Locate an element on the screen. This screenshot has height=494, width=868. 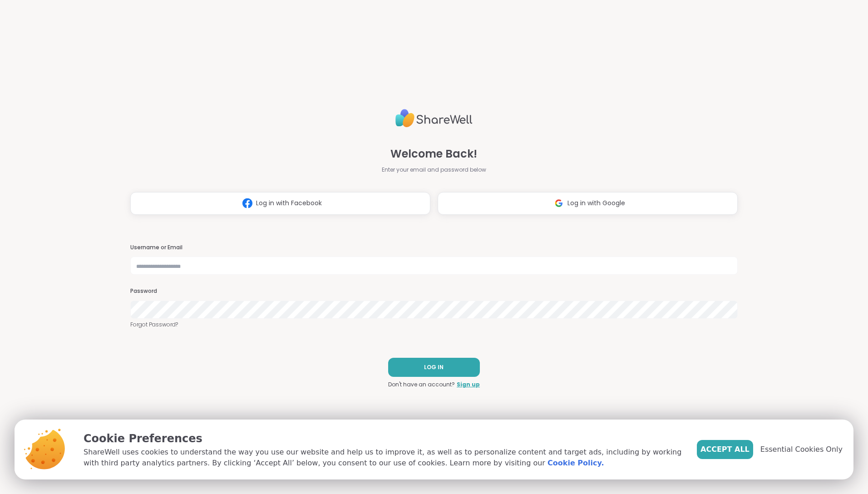
span: Log in with Facebook is located at coordinates (289, 203).